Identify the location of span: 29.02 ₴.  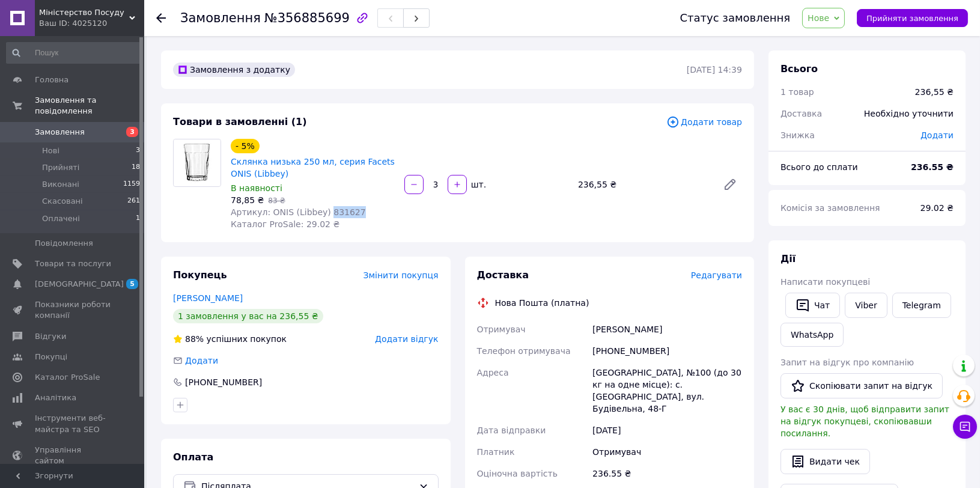
(937, 208).